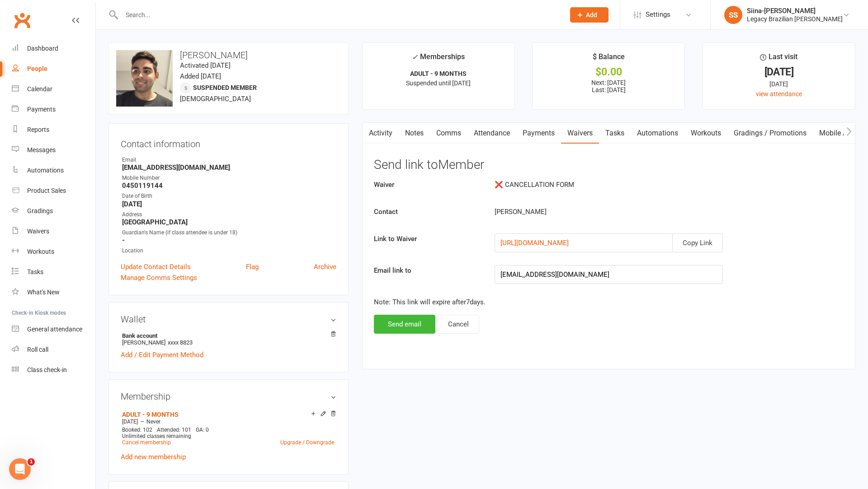 The width and height of the screenshot is (868, 489). Describe the element at coordinates (229, 186) in the screenshot. I see `strong: 0450119144` at that location.